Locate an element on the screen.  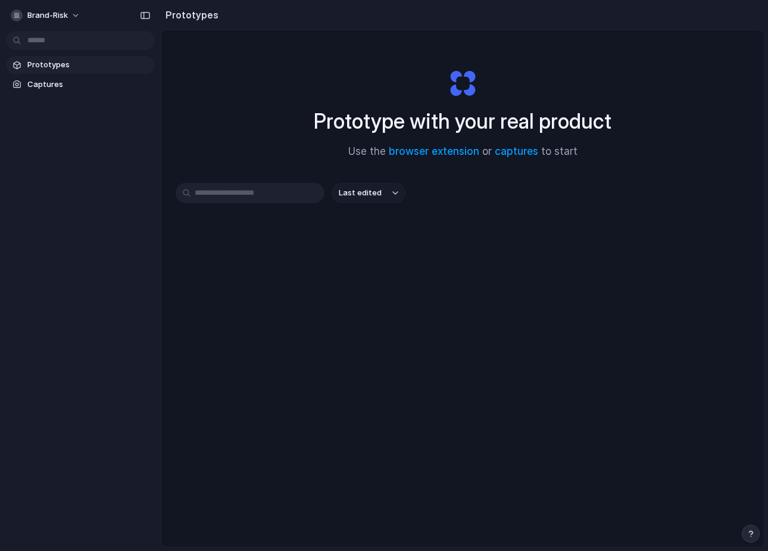
h2: Prototypes is located at coordinates (189, 15).